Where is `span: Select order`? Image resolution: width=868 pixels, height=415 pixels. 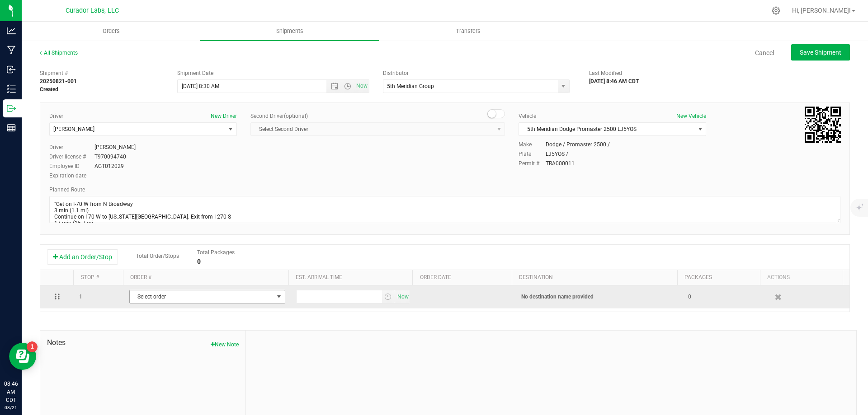
span: Select order is located at coordinates (201, 297).